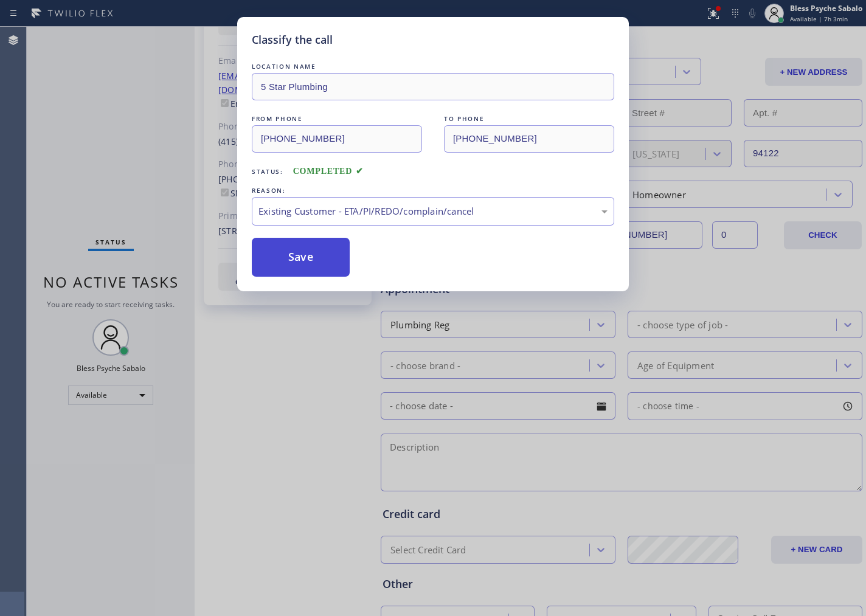  What do you see at coordinates (329, 171) in the screenshot?
I see `span: COMPLETED` at bounding box center [329, 171].